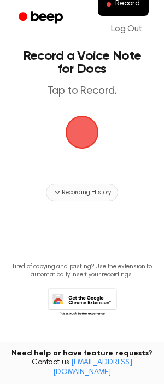 The image size is (164, 384). Describe the element at coordinates (42, 18) in the screenshot. I see `a: Beep` at that location.